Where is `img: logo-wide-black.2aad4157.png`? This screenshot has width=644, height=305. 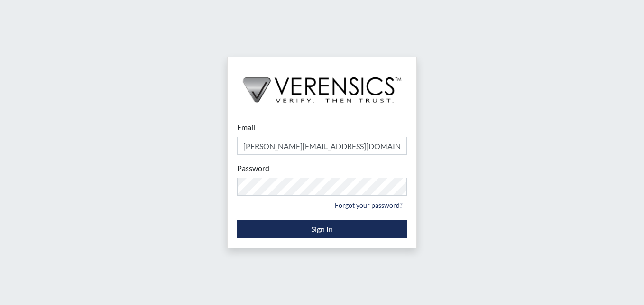 img: logo-wide-black.2aad4157.png is located at coordinates (322, 85).